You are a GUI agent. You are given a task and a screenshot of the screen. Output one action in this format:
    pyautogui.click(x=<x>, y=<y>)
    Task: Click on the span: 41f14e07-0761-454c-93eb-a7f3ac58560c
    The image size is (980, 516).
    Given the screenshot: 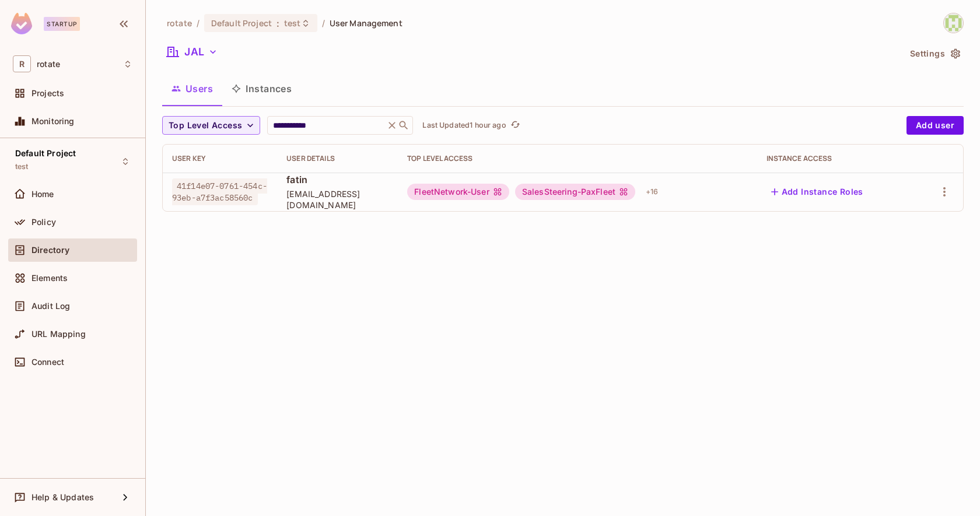 What is the action you would take?
    pyautogui.click(x=219, y=192)
    